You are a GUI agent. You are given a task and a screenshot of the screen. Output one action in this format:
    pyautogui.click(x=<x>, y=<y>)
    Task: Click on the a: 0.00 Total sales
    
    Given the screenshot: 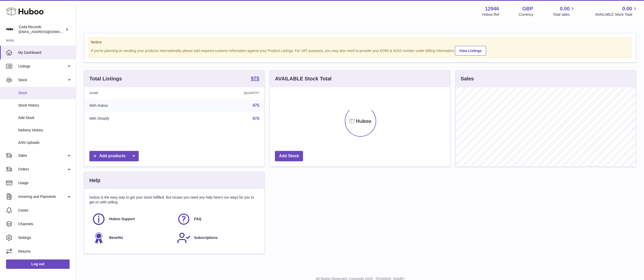 What is the action you would take?
    pyautogui.click(x=564, y=11)
    